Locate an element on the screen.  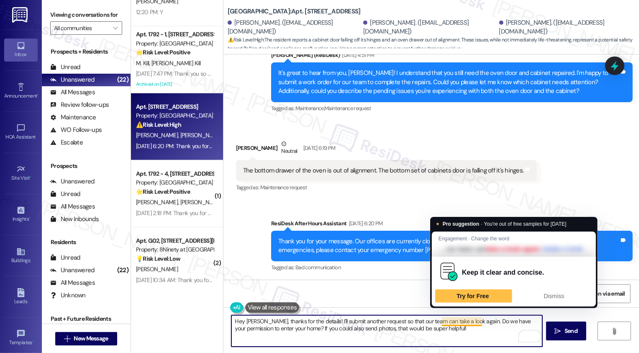
div: The bottom drawer of the oven is out of alignment. The bottom set of cabinets door is falling off... is located at coordinates (383, 170).